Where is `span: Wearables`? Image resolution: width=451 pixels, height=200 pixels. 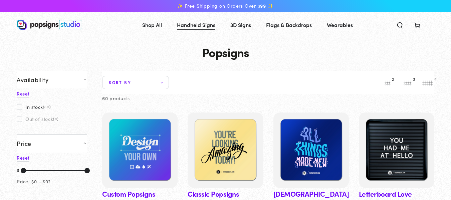
span: Wearables is located at coordinates (340, 25).